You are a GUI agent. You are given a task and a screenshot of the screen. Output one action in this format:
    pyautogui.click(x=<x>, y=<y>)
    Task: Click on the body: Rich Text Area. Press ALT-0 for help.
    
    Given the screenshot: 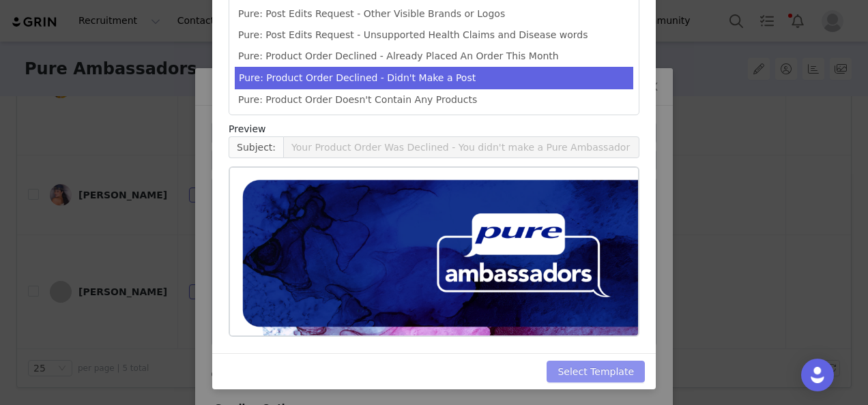 What is the action you would take?
    pyautogui.click(x=221, y=19)
    